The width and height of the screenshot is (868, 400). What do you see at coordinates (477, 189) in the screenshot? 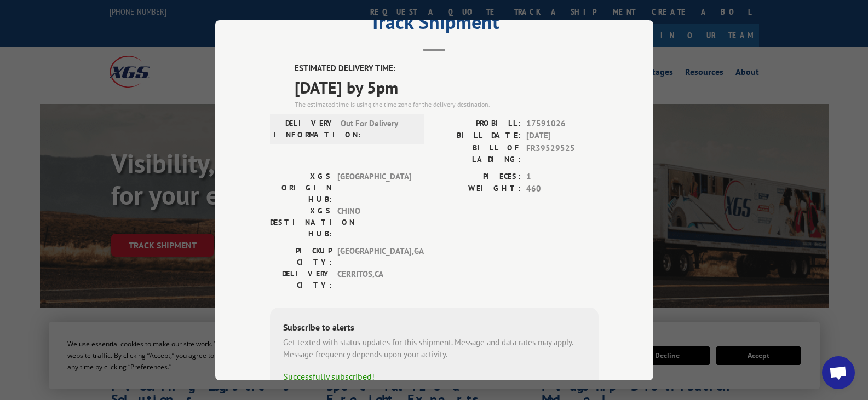
I see `label: WEIGHT:` at bounding box center [477, 189].